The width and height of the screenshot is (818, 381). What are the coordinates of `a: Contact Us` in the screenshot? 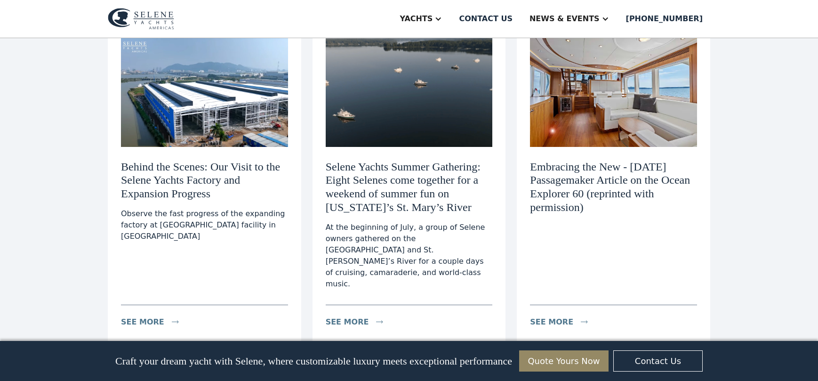 It's located at (658, 361).